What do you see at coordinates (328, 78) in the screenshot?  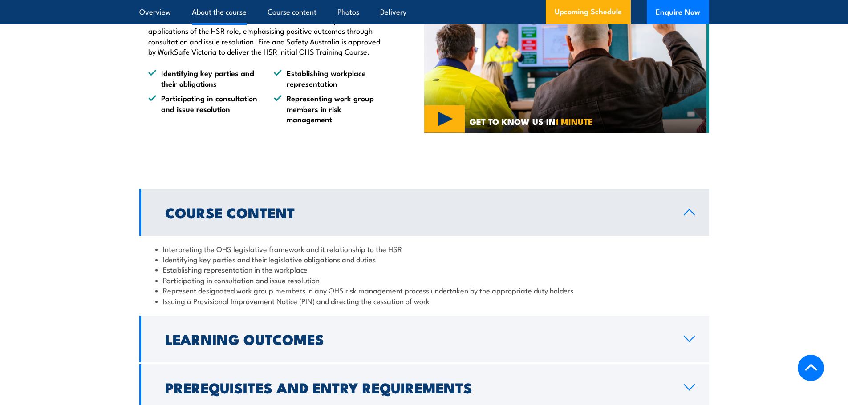 I see `li: Establishing workplace representation` at bounding box center [328, 78].